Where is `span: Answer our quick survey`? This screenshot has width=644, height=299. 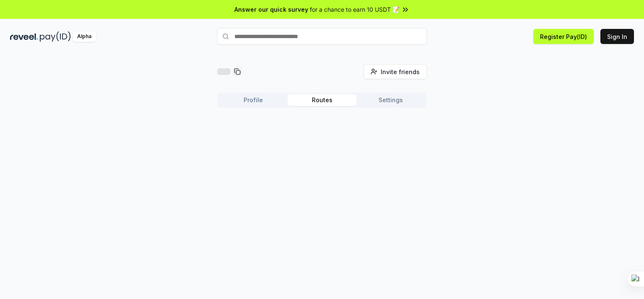
span: Answer our quick survey is located at coordinates (272, 9).